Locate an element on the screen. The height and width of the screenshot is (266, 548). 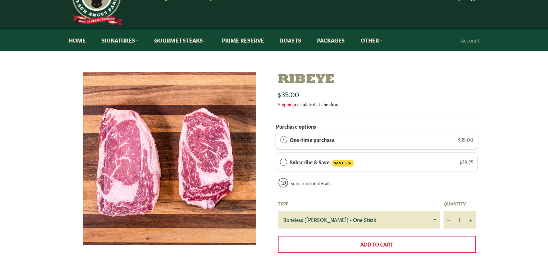
label: Quantity is located at coordinates (460, 203).